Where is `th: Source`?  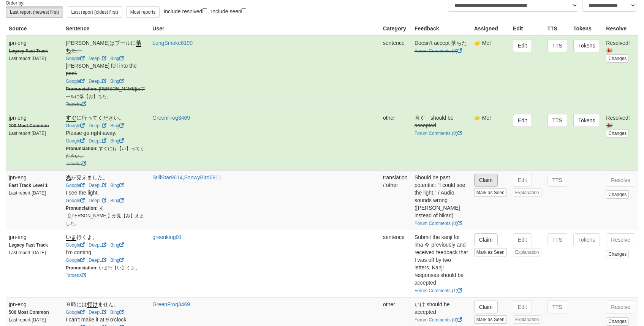 th: Source is located at coordinates (34, 29).